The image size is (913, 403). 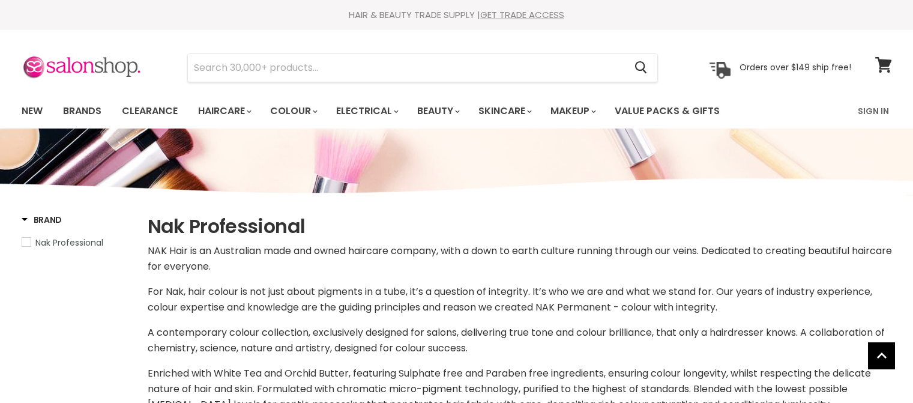 I want to click on a: GET TRADE ACCESS, so click(x=522, y=14).